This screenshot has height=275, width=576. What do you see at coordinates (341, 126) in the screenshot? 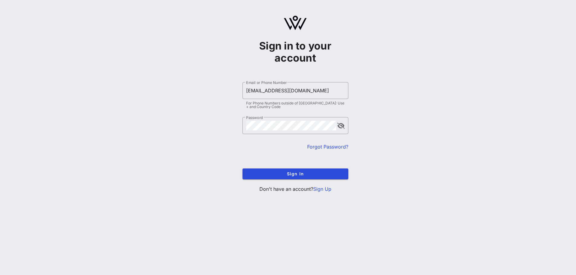
I see `button: append icon` at bounding box center [341, 126].